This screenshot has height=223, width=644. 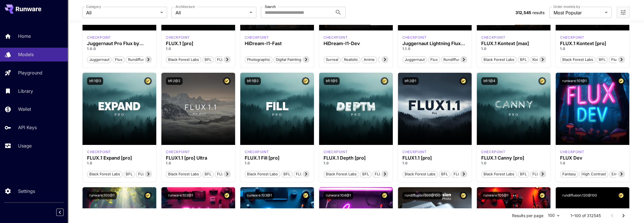 What do you see at coordinates (185, 6) in the screenshot?
I see `label: Architecture` at bounding box center [185, 6].